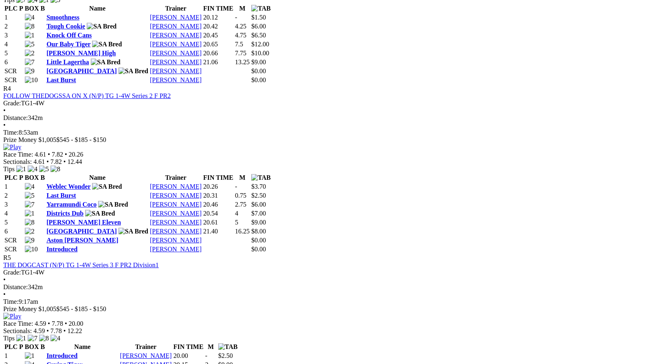  I want to click on td: 20.45, so click(218, 35).